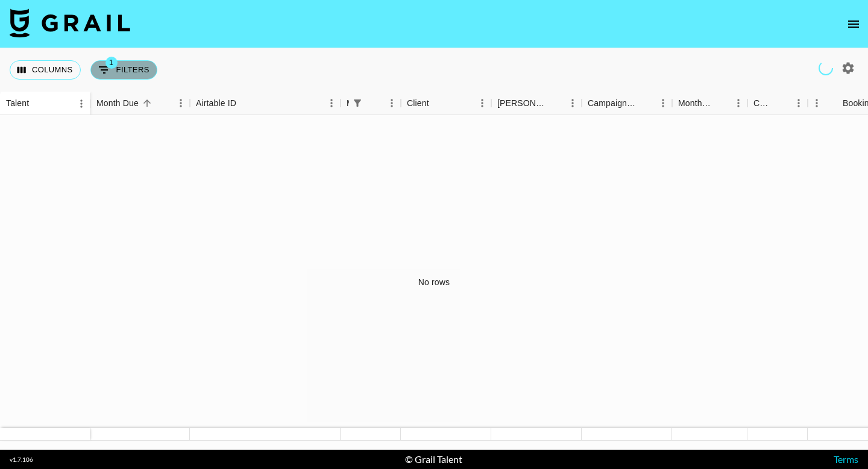  Describe the element at coordinates (21, 460) in the screenshot. I see `div: v 1.7.106` at that location.